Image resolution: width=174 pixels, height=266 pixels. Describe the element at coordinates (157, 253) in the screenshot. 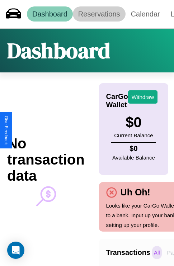

I see `p: All` at that location.